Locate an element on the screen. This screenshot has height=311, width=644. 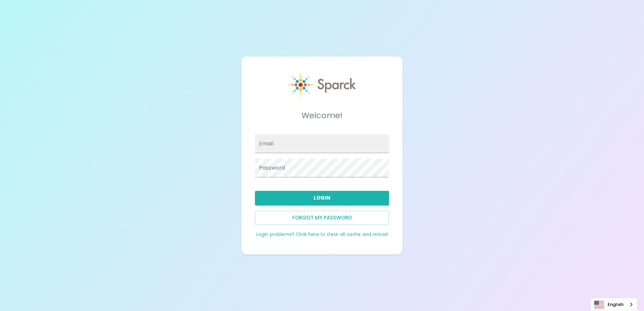
button: Forgot my password is located at coordinates (322, 218).